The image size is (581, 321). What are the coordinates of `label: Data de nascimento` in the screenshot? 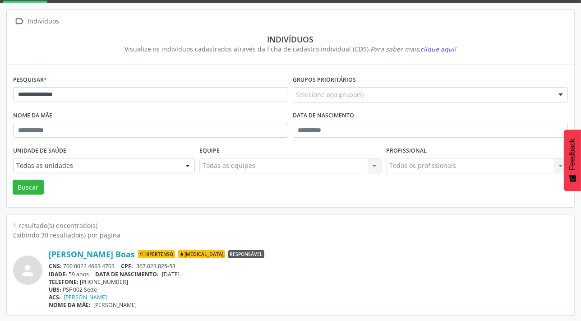 It's located at (323, 115).